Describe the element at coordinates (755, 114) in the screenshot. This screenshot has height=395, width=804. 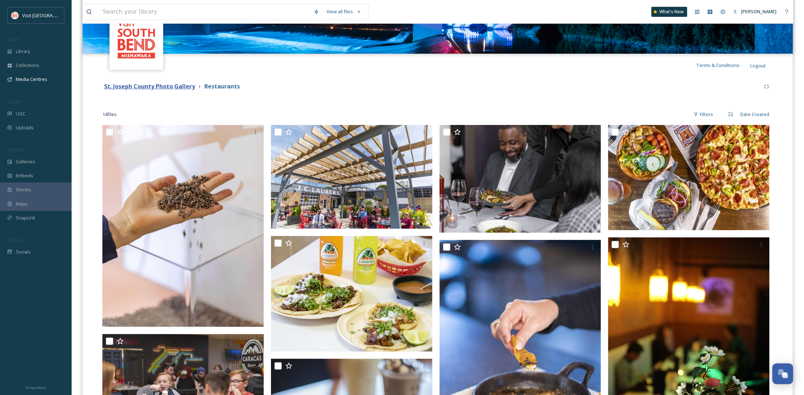
I see `div: Date Created` at that location.